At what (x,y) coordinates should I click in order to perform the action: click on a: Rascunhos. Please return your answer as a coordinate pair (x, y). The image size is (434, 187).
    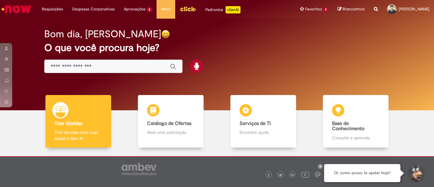
    Looking at the image, I should click on (351, 9).